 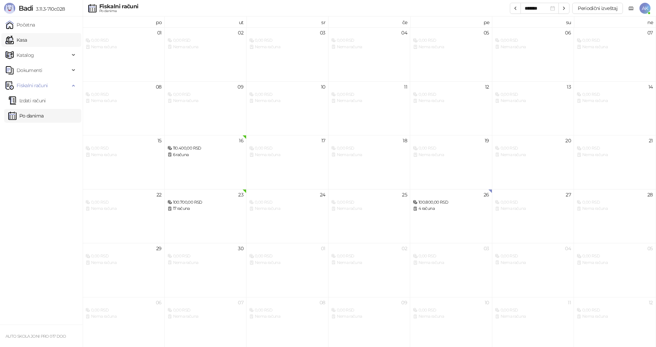 I want to click on div: 21, so click(x=651, y=141).